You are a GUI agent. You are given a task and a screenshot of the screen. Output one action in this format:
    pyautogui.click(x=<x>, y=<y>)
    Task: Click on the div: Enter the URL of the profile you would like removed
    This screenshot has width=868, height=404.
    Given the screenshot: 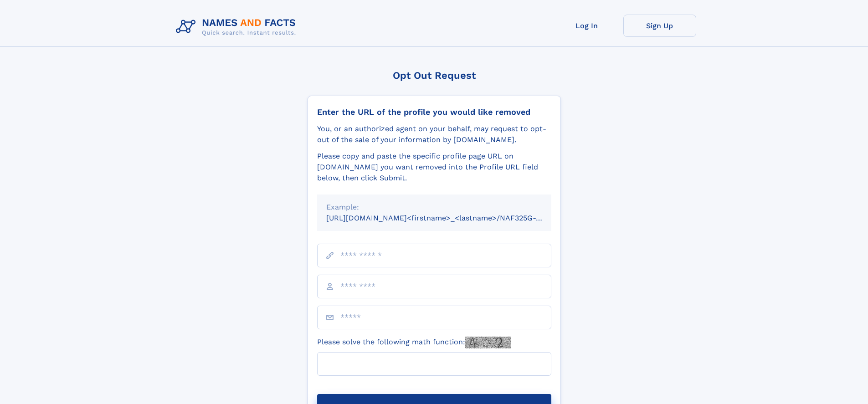 What is the action you would take?
    pyautogui.click(x=434, y=112)
    